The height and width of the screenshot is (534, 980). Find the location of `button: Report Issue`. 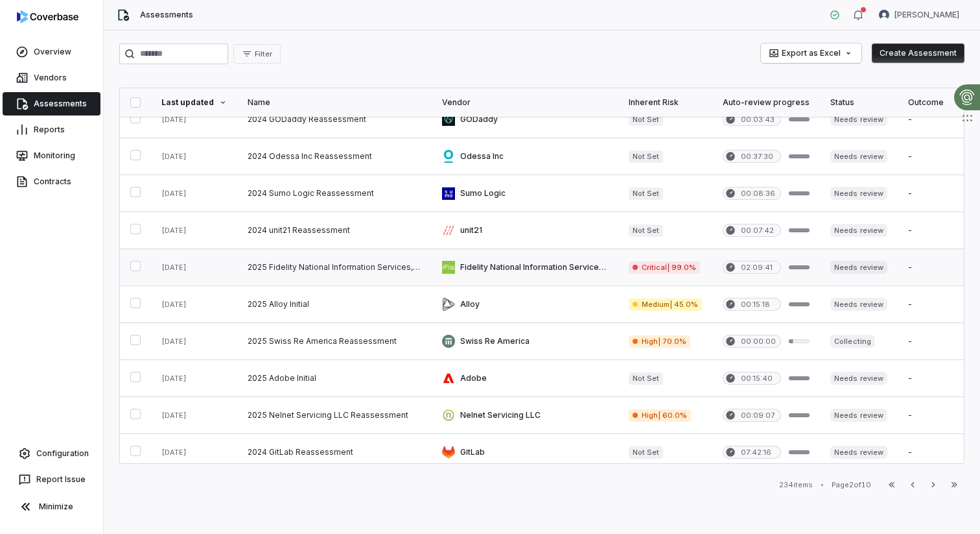

button: Report Issue is located at coordinates (51, 479).